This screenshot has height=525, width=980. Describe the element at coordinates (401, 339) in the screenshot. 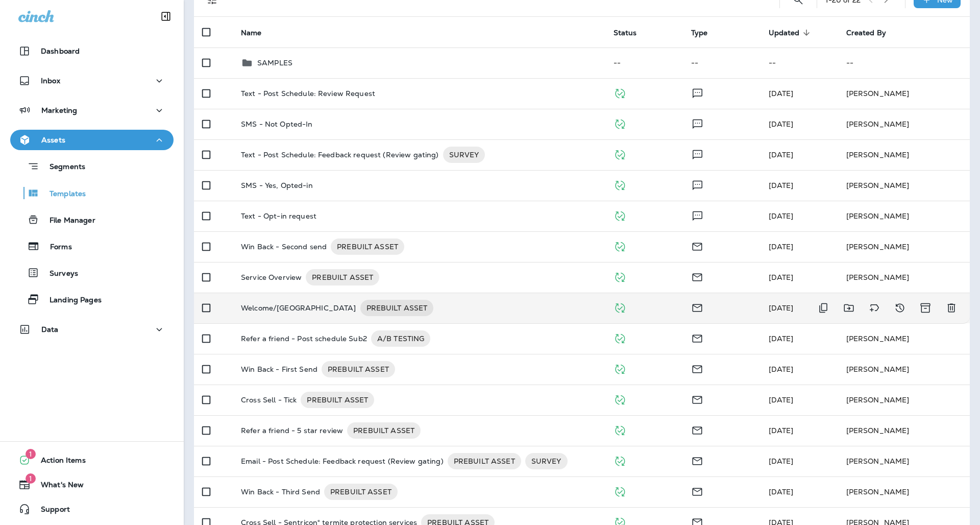

I see `div: A/B TESTING` at that location.